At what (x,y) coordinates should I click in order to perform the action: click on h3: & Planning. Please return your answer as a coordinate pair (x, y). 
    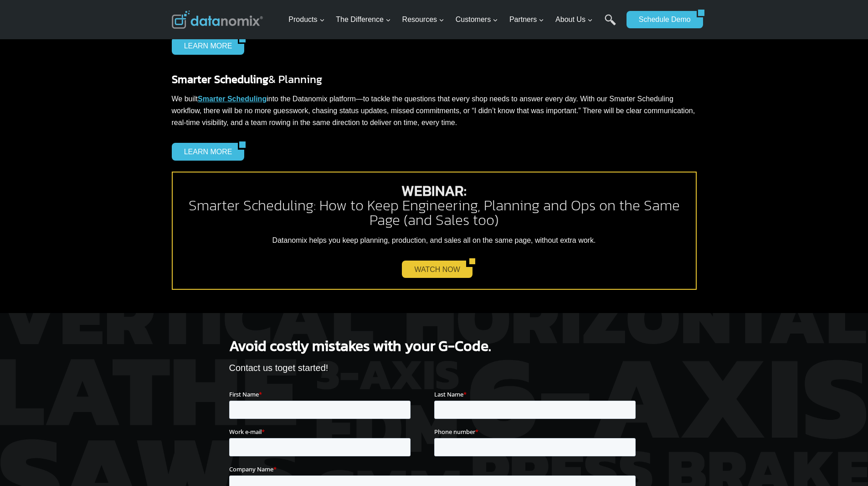
    Looking at the image, I should click on (434, 79).